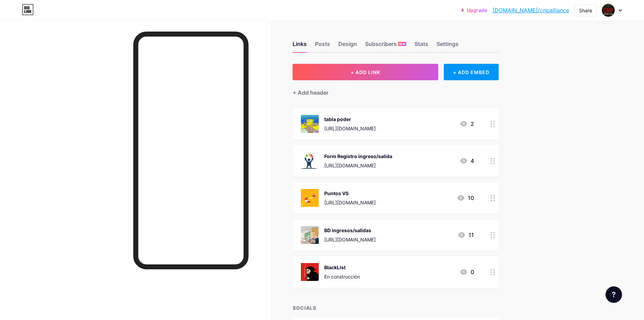 Image resolution: width=644 pixels, height=320 pixels. I want to click on div: Share, so click(585, 10).